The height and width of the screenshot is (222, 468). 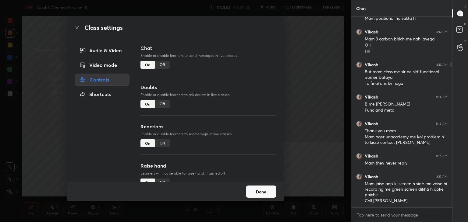 What do you see at coordinates (406, 190) in the screenshot?
I see `div: Mam jaise aap ki screen h side me vaise hi recording me green screen dikhti h apke phiche` at bounding box center [406, 190].